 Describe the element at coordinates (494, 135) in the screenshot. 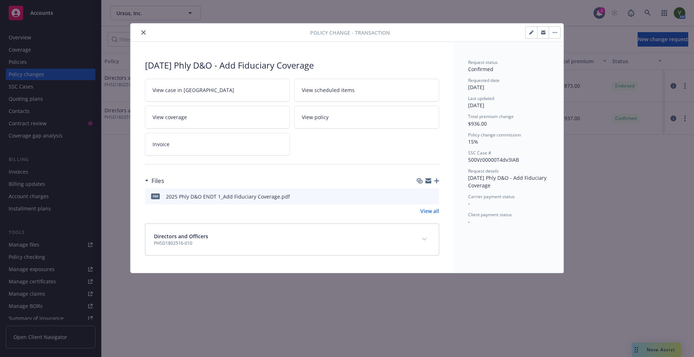

I see `span: Policy change commission` at that location.